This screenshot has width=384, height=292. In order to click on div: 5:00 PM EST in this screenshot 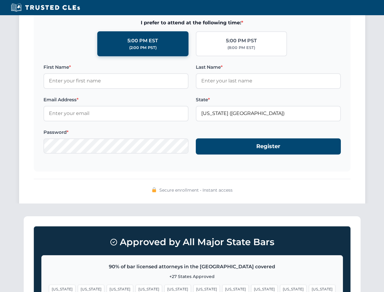, I will do `click(143, 41)`.